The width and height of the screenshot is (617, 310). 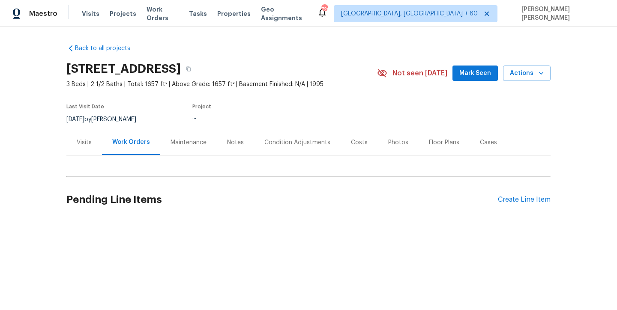 What do you see at coordinates (235, 143) in the screenshot?
I see `div: Notes` at bounding box center [235, 143].